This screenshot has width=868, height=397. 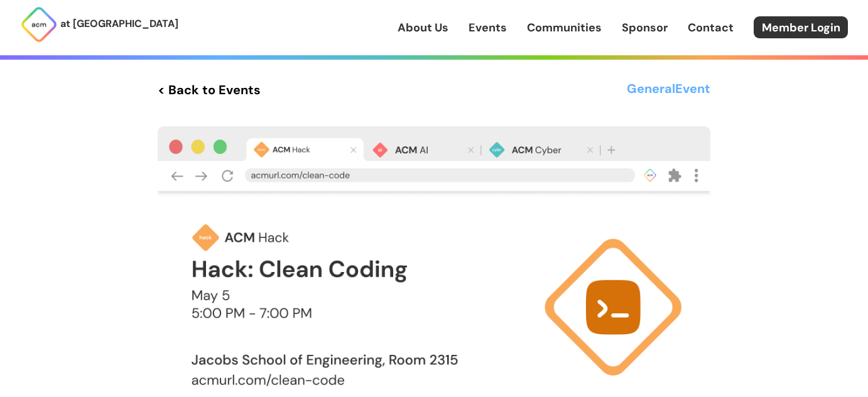 What do you see at coordinates (209, 90) in the screenshot?
I see `a: < Back to Events` at bounding box center [209, 90].